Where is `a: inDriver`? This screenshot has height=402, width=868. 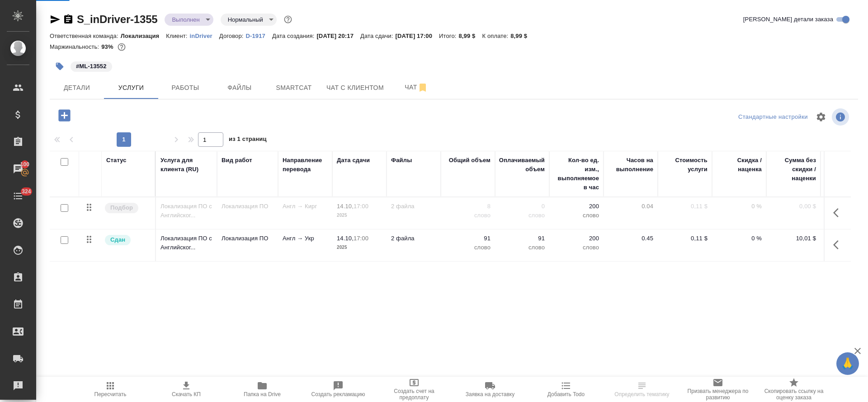
a: inDriver is located at coordinates (205, 35).